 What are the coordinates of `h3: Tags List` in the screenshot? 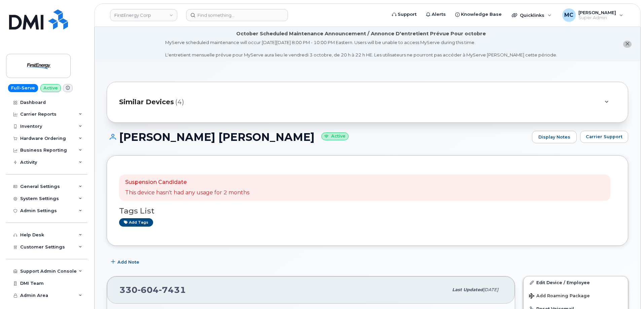 It's located at (367, 211).